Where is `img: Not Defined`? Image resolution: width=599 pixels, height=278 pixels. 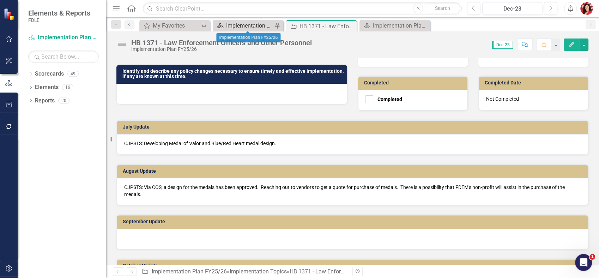
img: Not Defined is located at coordinates (122, 45).